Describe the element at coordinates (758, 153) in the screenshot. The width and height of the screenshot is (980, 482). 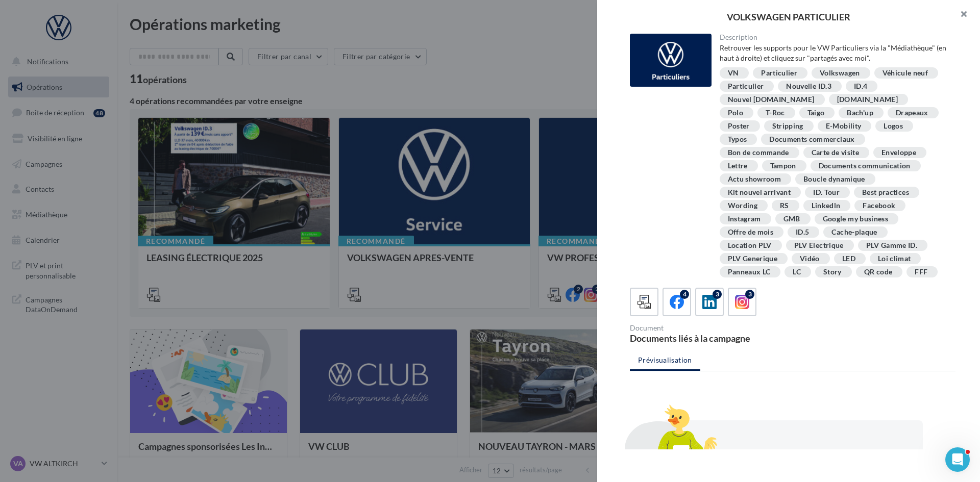
I see `div: Bon de commande` at that location.